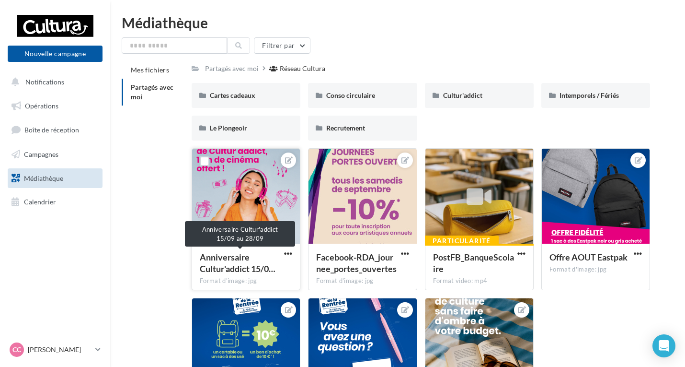  Describe the element at coordinates (150, 69) in the screenshot. I see `span: Mes fichiers` at that location.